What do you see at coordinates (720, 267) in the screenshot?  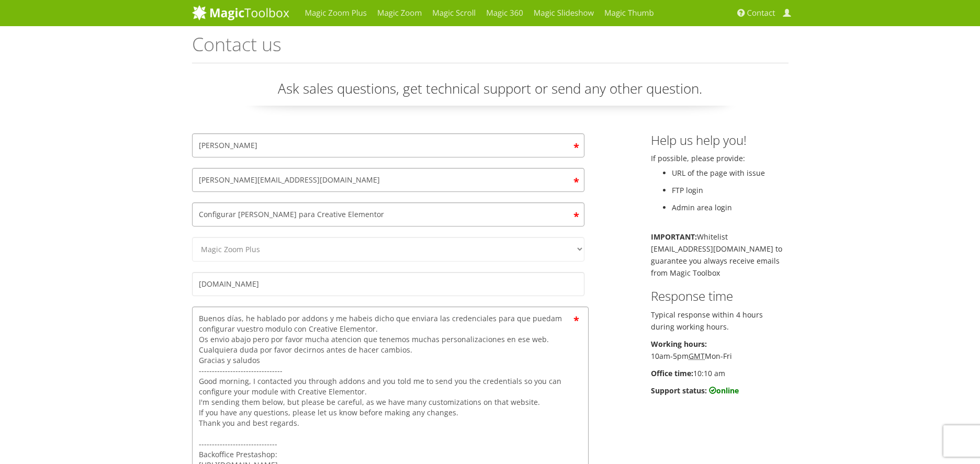 I see `div: If possible, please provide:` at bounding box center [720, 267].